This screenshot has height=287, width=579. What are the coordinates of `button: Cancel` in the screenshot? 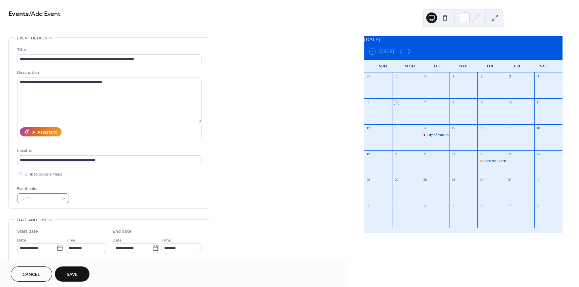 It's located at (31, 274).